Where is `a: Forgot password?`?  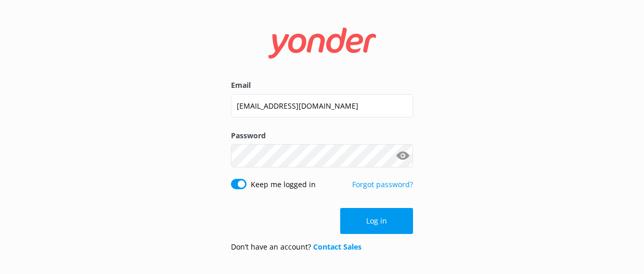
a: Forgot password? is located at coordinates (383, 184).